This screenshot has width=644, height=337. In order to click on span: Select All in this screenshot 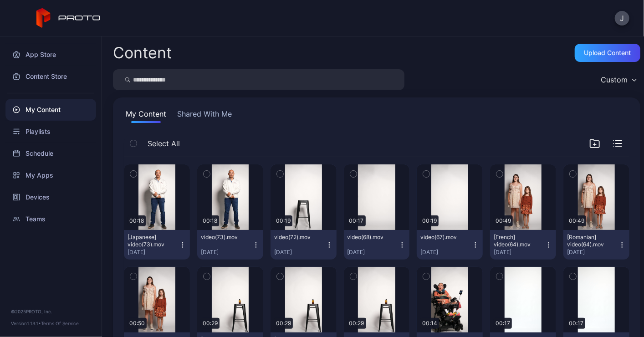, I will do `click(164, 143)`.